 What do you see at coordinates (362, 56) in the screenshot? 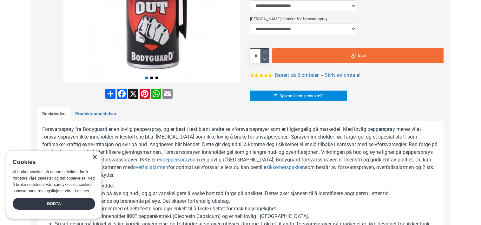
I see `span: Kjøp` at bounding box center [362, 56].